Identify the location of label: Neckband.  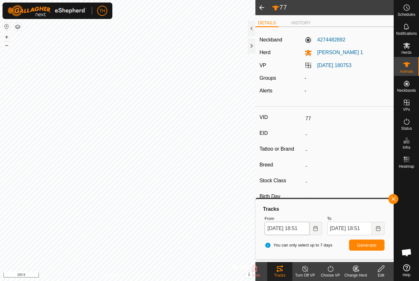
(271, 40).